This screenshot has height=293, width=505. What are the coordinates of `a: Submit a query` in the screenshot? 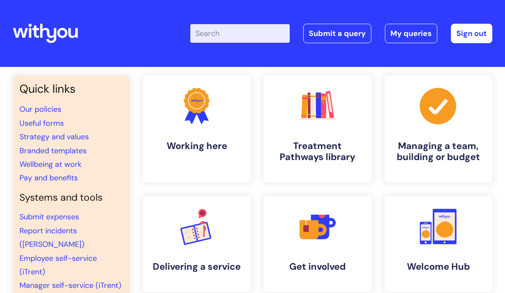 It's located at (337, 33).